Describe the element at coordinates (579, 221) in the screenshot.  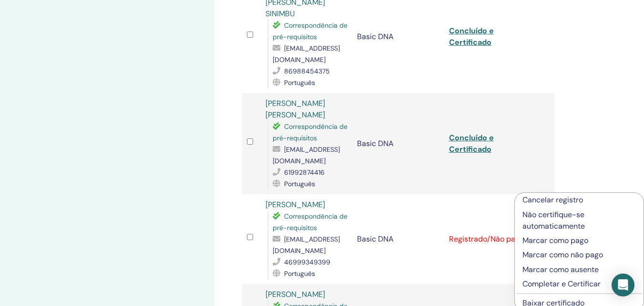
I see `p: Não certifique-se automaticamente` at that location.